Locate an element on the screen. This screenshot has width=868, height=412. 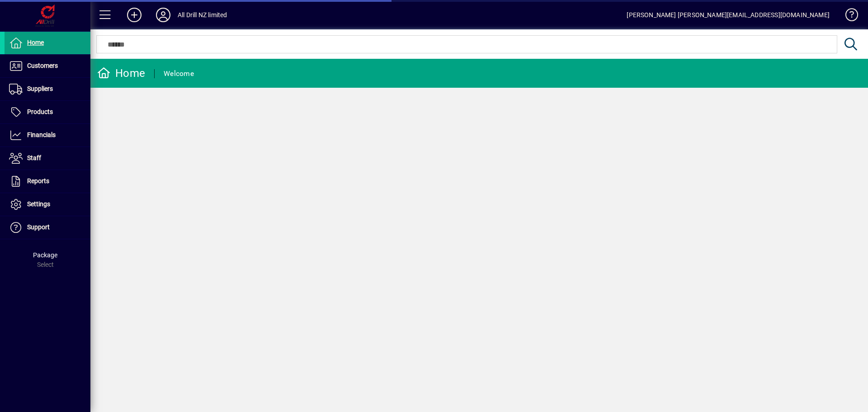
button: Add is located at coordinates (135, 15).